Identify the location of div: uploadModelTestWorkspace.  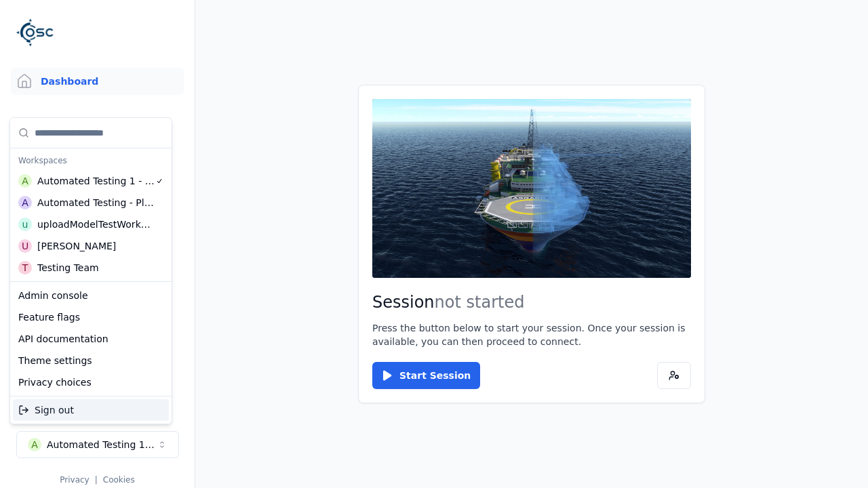
(96, 224).